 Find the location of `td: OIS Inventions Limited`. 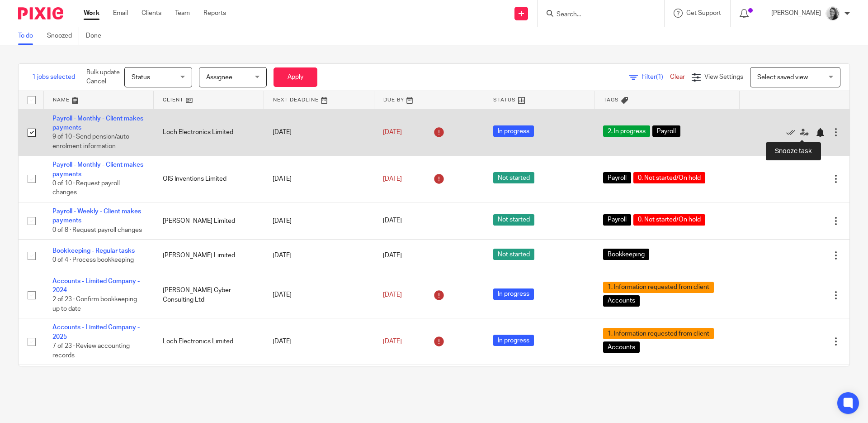

td: OIS Inventions Limited is located at coordinates (209, 179).